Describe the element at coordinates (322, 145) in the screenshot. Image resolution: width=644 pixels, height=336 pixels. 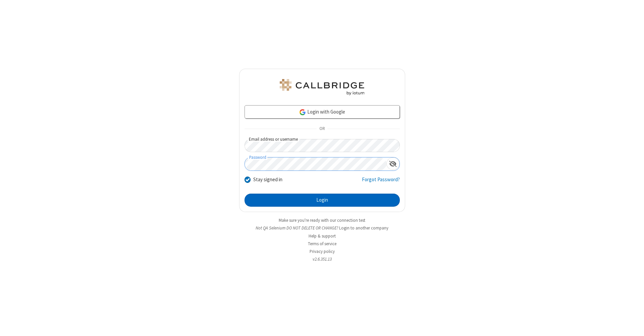
I see `input: Email address or username` at that location.